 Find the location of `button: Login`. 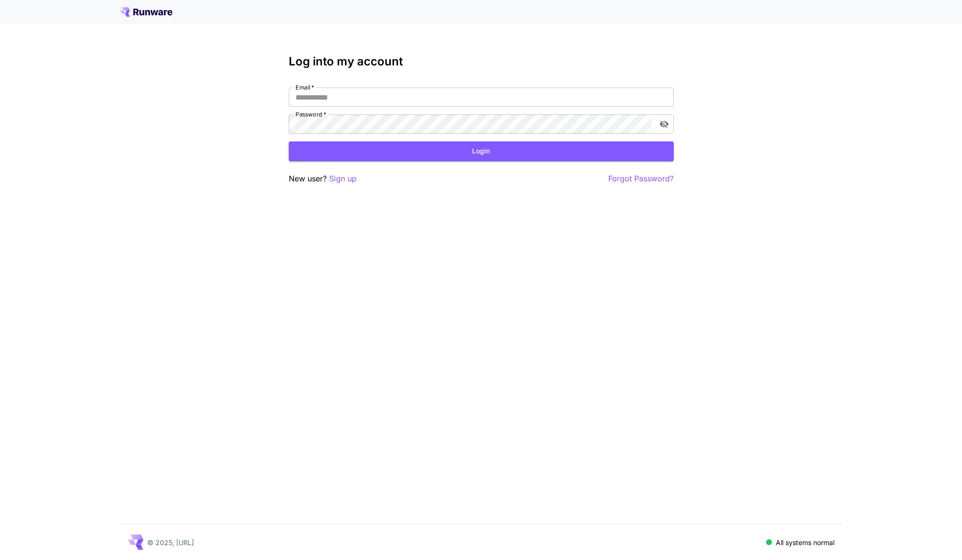

button: Login is located at coordinates (481, 151).